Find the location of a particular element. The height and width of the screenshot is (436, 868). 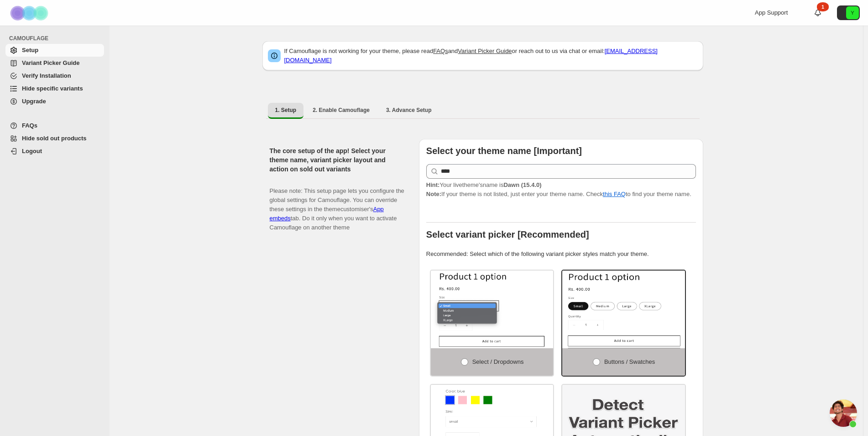

p: If your theme is not listed, just enter your theme name. Check to find your theme name. is located at coordinates (561, 190).